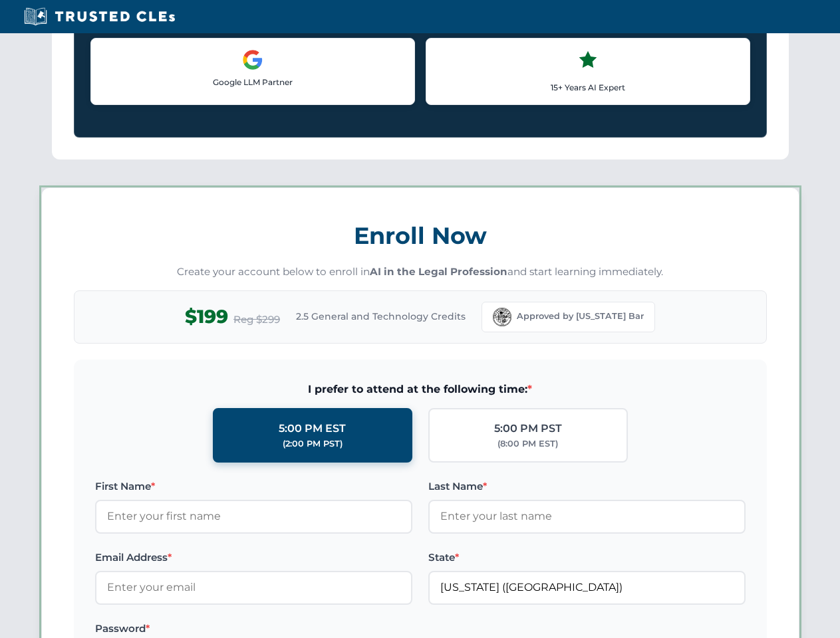 The width and height of the screenshot is (840, 638). What do you see at coordinates (587, 558) in the screenshot?
I see `label: State` at bounding box center [587, 558].